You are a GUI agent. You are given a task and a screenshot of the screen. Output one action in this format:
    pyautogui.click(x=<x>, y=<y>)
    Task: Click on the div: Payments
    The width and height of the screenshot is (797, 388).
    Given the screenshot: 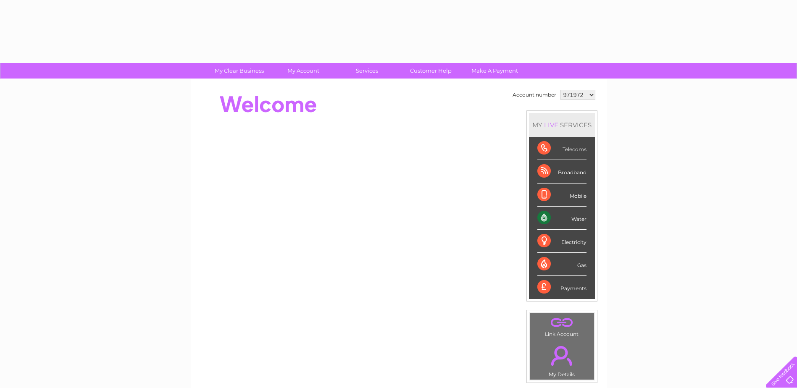 What is the action you would take?
    pyautogui.click(x=562, y=288)
    